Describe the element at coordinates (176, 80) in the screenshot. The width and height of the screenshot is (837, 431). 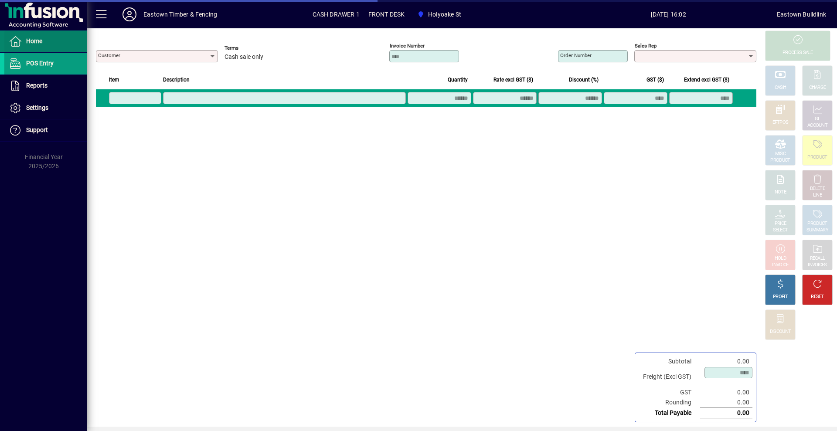
I see `span: Description` at that location.